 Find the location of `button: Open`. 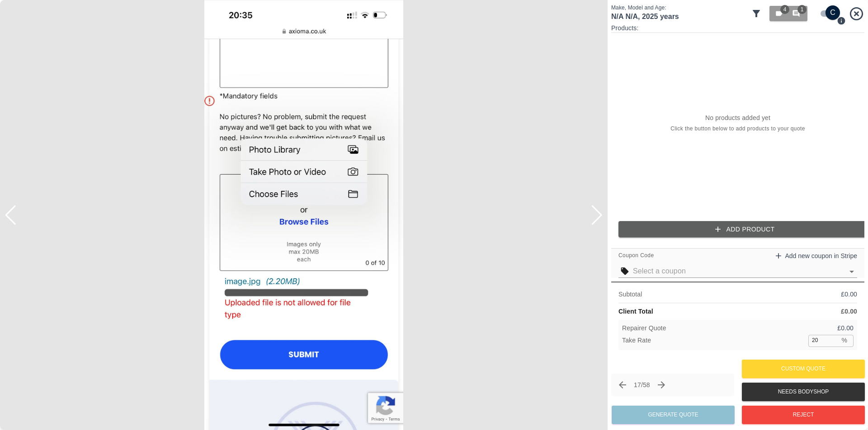

button: Open is located at coordinates (851, 272).